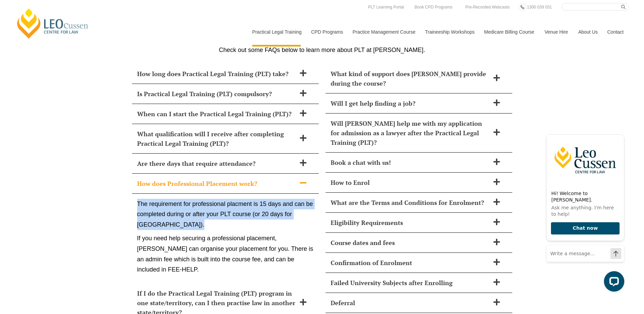 This screenshot has width=644, height=314. What do you see at coordinates (410, 223) in the screenshot?
I see `h2: Eligibility Requirements` at bounding box center [410, 223].